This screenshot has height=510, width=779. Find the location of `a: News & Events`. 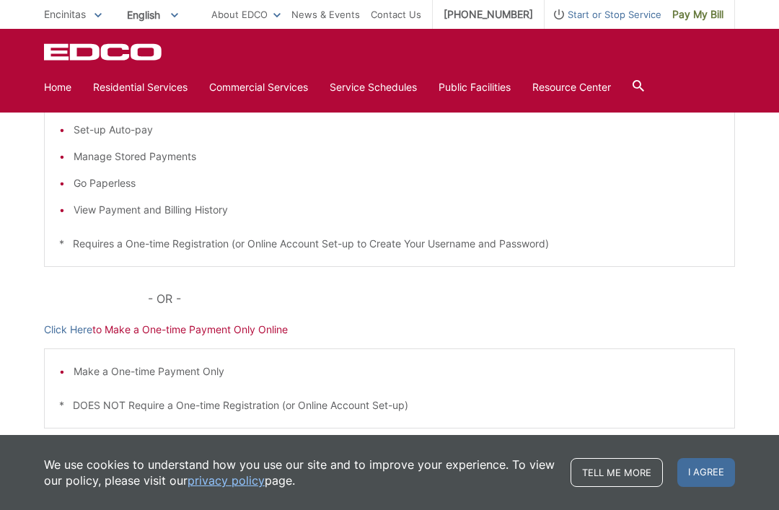

a: News & Events is located at coordinates (325, 14).